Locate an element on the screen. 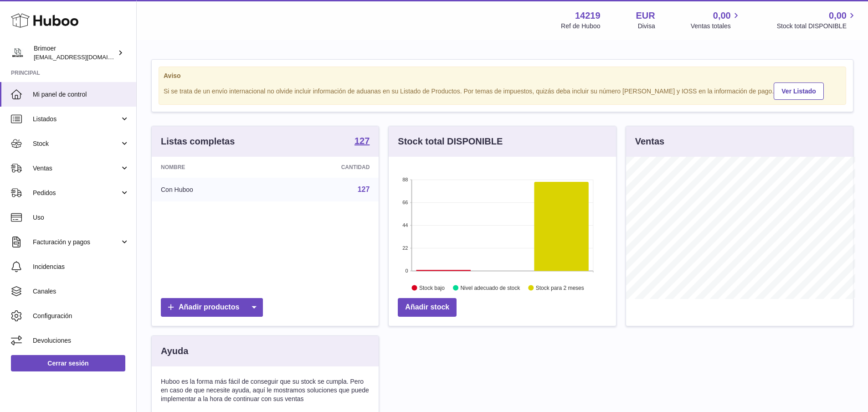 This screenshot has height=412, width=868. text: Nivel adecuado de stock is located at coordinates (491, 288).